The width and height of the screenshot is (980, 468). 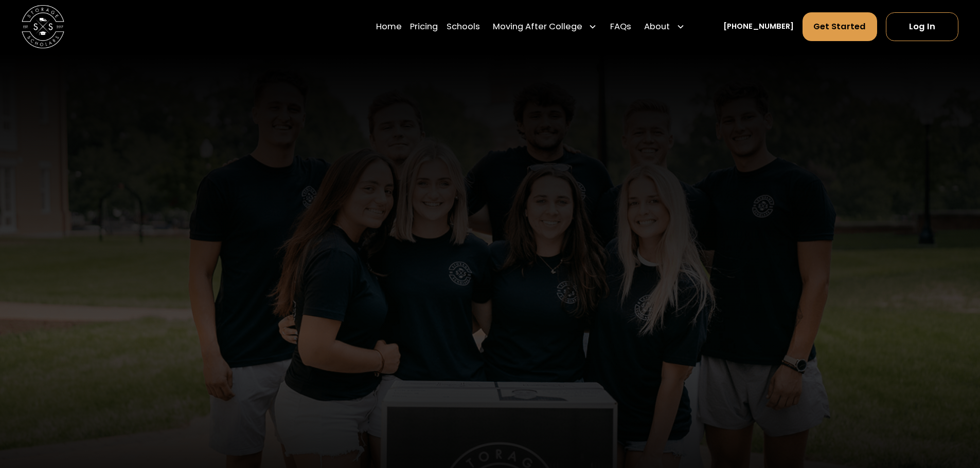 What do you see at coordinates (620, 26) in the screenshot?
I see `a: FAQs` at bounding box center [620, 26].